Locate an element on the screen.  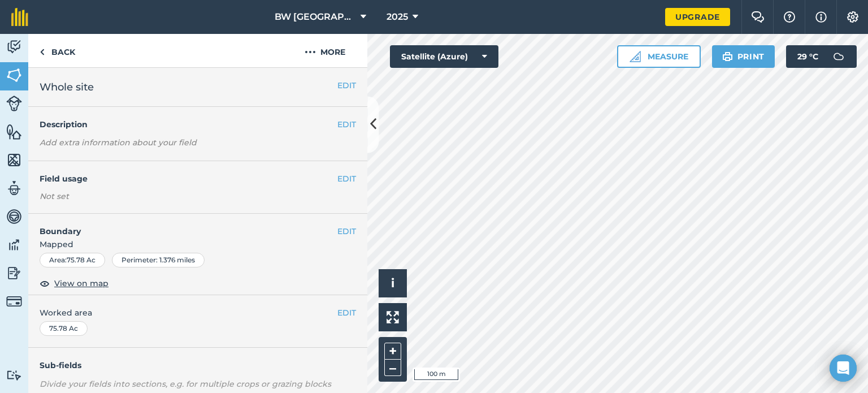
img: svg+xml;base64,PHN2ZyB4bWxucz0iaHR0cDovL3d3dy53My5vcmcvMjAwMC9zdmciIHdpZHRoPSIxOCIgaGVpZ2h0PSIyNC... is located at coordinates (44, 284).